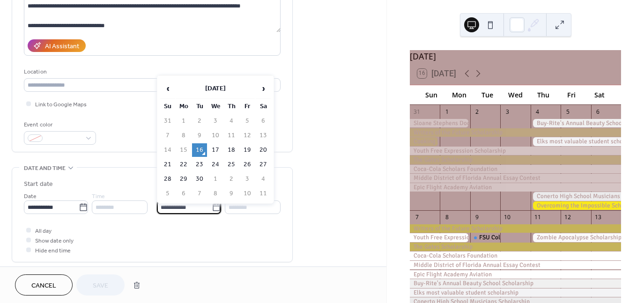 The height and width of the screenshot is (303, 644). I want to click on div: 4, so click(537, 111).